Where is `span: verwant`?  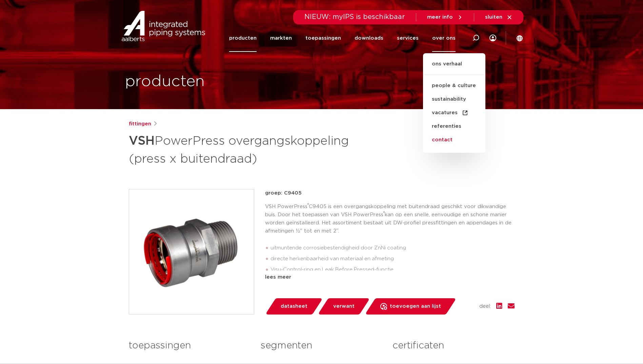
span: verwant is located at coordinates (344, 306).